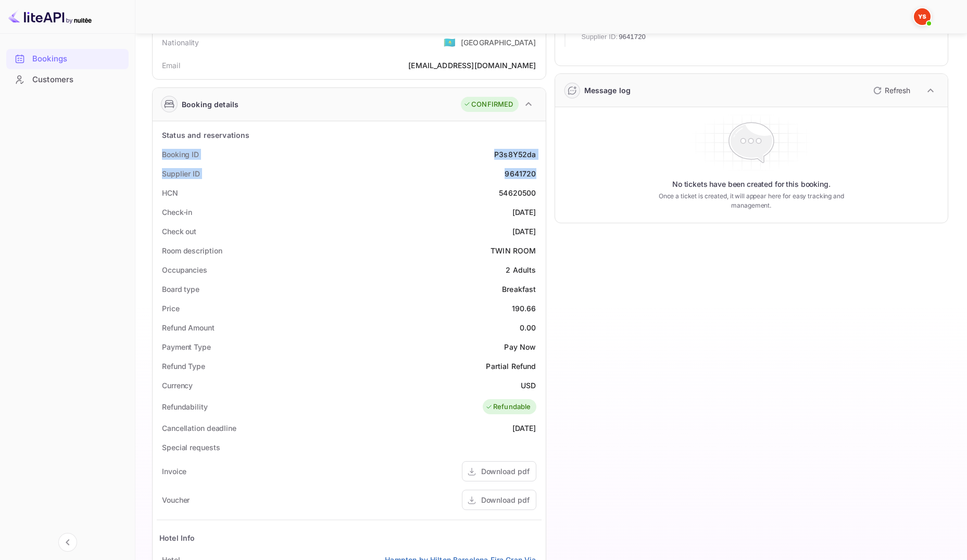  Describe the element at coordinates (524, 308) in the screenshot. I see `div: 190.66` at that location.